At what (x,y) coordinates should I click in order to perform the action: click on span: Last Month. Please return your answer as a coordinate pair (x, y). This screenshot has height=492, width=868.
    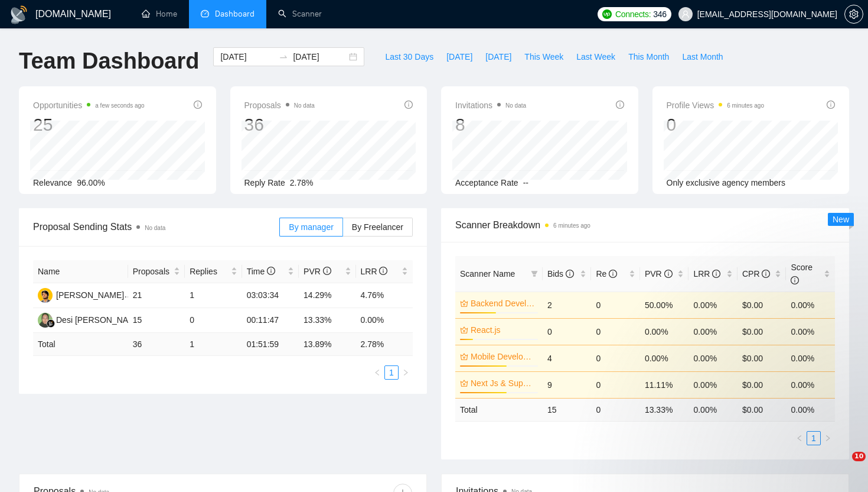
    Looking at the image, I should click on (702, 56).